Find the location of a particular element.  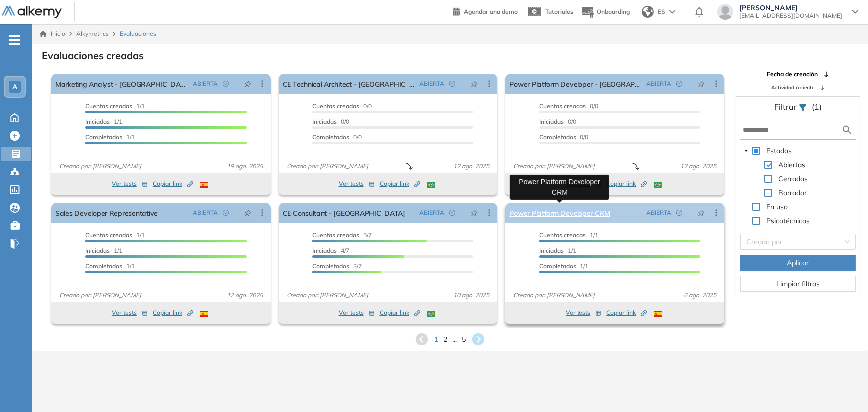

span: A is located at coordinates (15, 87).